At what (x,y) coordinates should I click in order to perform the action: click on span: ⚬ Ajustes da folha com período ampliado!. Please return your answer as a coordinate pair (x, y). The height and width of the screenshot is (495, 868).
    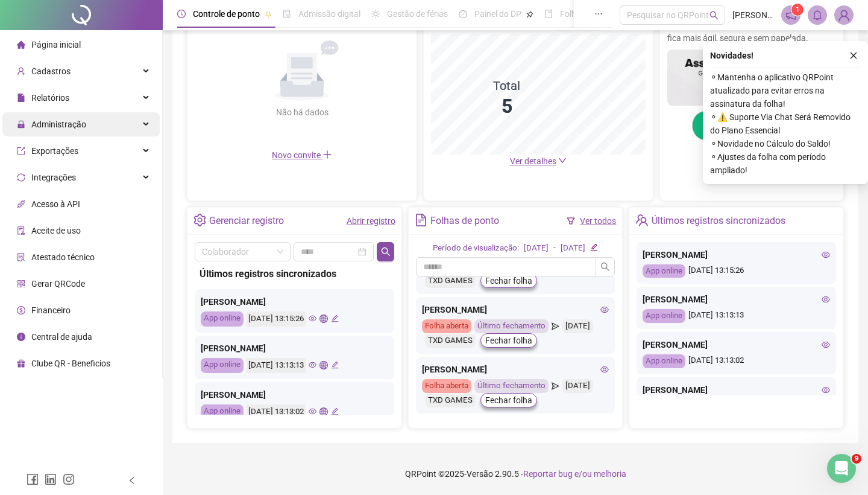
    Looking at the image, I should click on (786, 164).